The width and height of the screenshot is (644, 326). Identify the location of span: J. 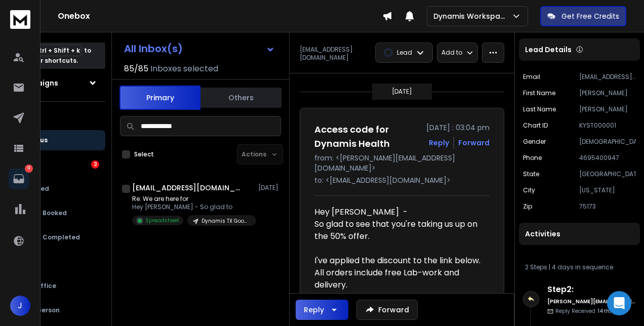
(20, 306).